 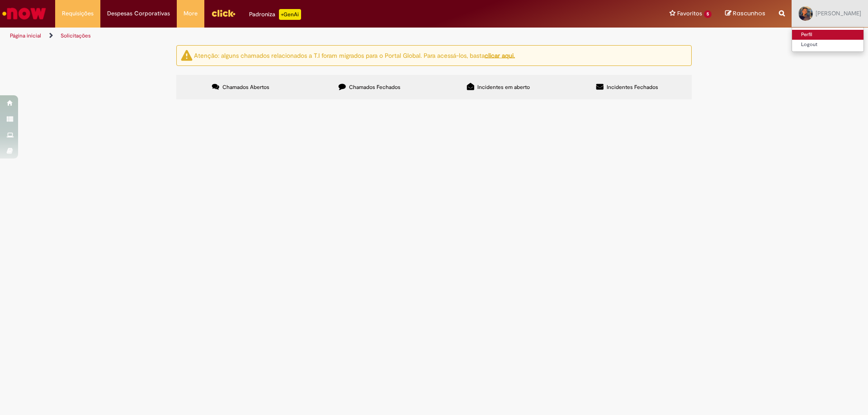 What do you see at coordinates (504, 87) in the screenshot?
I see `span: Incidentes em aberto` at bounding box center [504, 87].